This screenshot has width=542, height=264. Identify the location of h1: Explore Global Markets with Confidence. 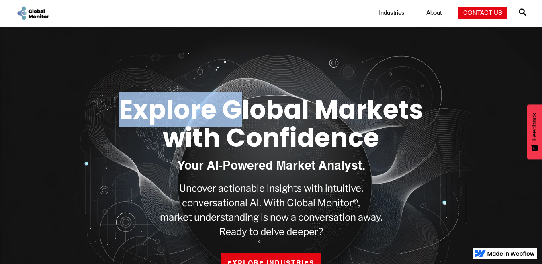
(271, 124).